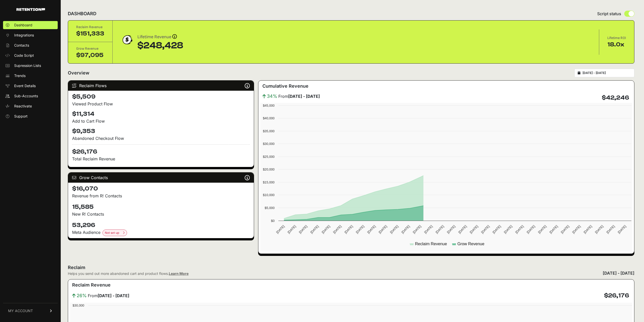  I want to click on div: Viewed Product Flow, so click(161, 104).